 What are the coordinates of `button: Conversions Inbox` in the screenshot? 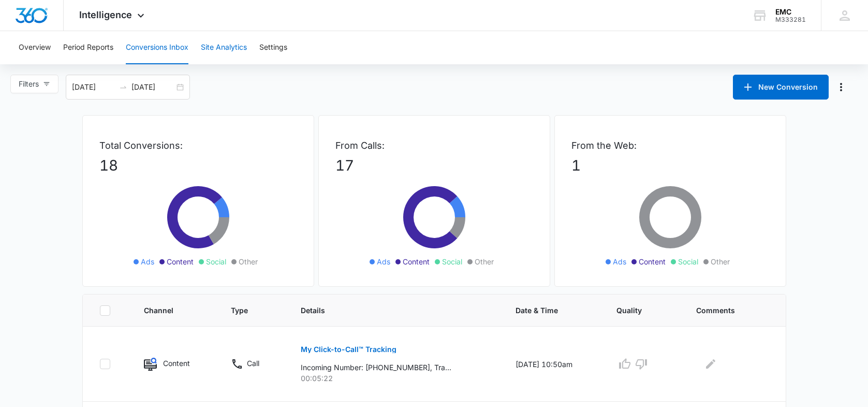 It's located at (157, 48).